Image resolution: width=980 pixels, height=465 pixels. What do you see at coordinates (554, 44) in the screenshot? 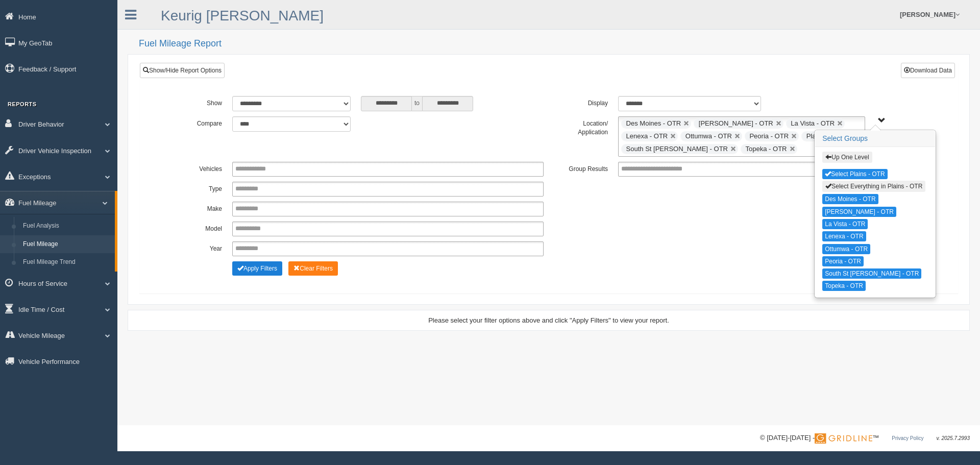
I see `h2: Fuel Mileage Report` at bounding box center [554, 44].